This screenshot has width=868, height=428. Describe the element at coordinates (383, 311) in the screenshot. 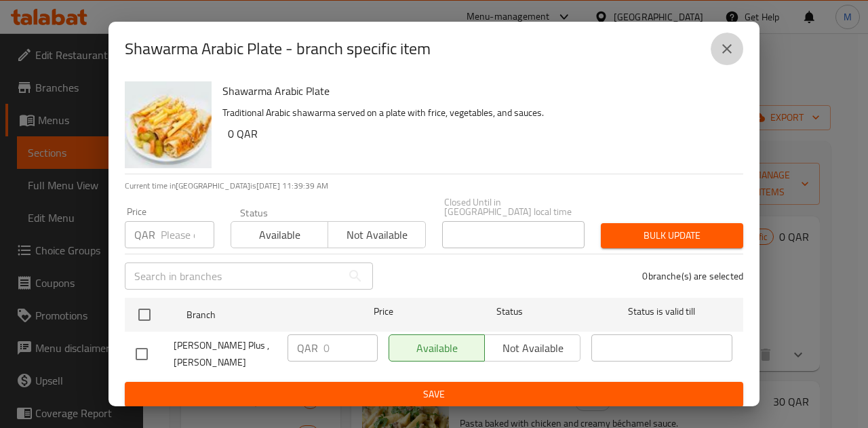

I see `span: Price` at that location.